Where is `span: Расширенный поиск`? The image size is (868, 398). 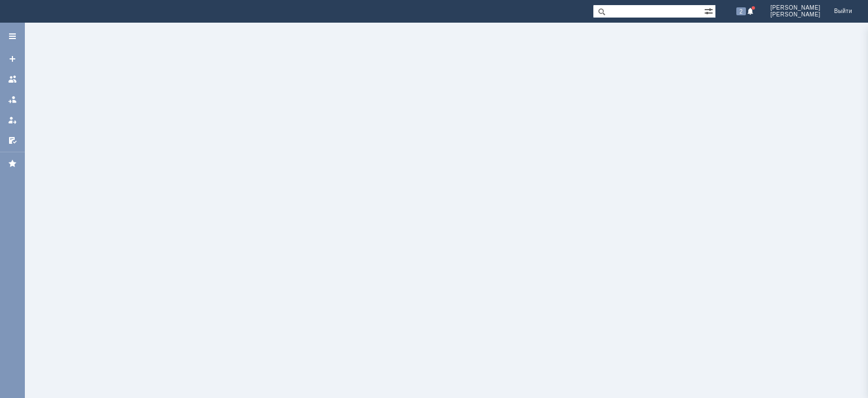 span: Расширенный поиск is located at coordinates (710, 10).